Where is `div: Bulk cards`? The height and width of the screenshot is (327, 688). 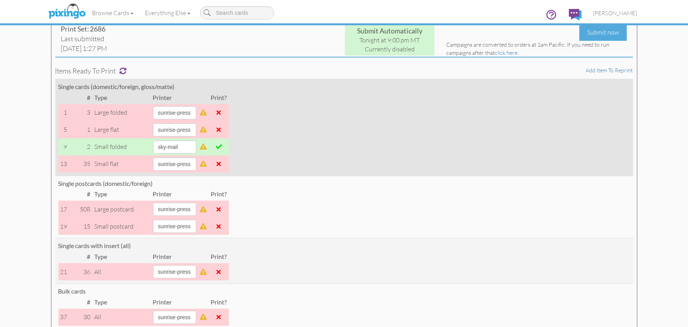
div: Bulk cards is located at coordinates (344, 292).